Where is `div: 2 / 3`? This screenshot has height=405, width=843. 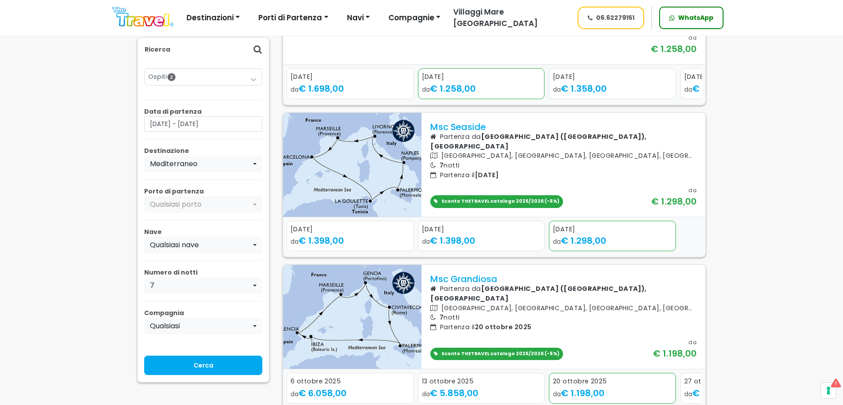 div: 2 / 3 is located at coordinates (481, 237).